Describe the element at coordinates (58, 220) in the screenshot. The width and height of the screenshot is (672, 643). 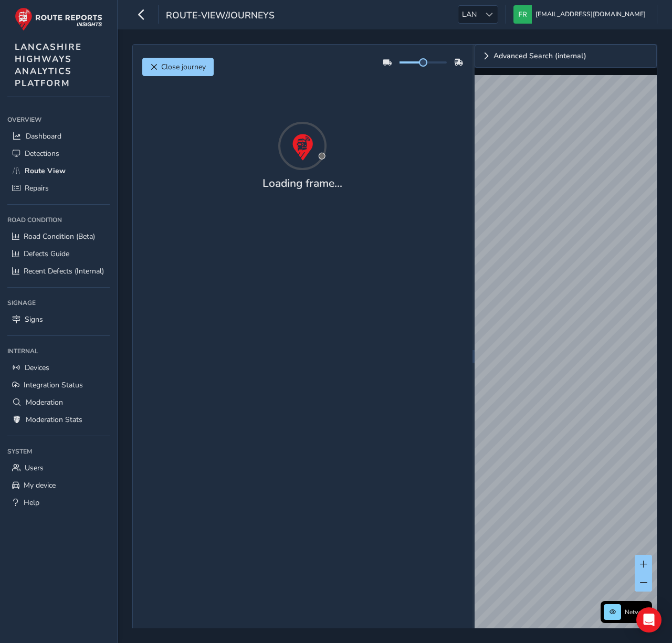
I see `div: Road Condition` at that location.